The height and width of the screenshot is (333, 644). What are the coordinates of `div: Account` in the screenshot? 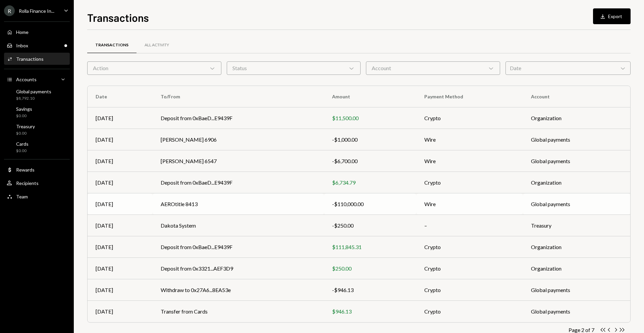 It's located at (433, 68).